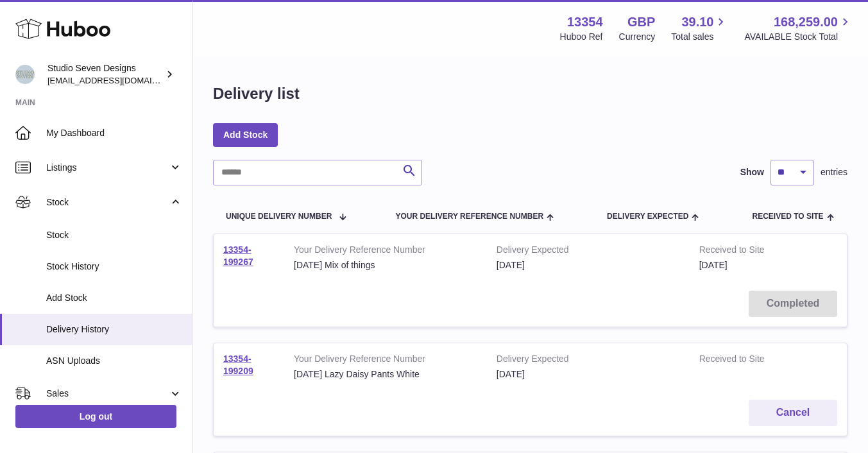 The height and width of the screenshot is (453, 868). What do you see at coordinates (834, 172) in the screenshot?
I see `span: entries` at bounding box center [834, 172].